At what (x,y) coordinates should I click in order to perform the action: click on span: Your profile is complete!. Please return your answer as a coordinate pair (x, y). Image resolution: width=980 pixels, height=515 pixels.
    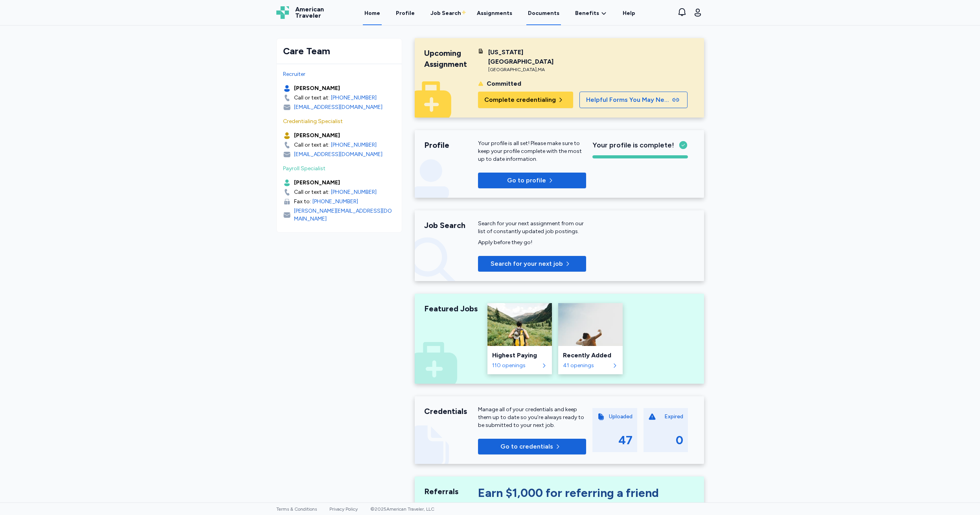
    Looking at the image, I should click on (633, 145).